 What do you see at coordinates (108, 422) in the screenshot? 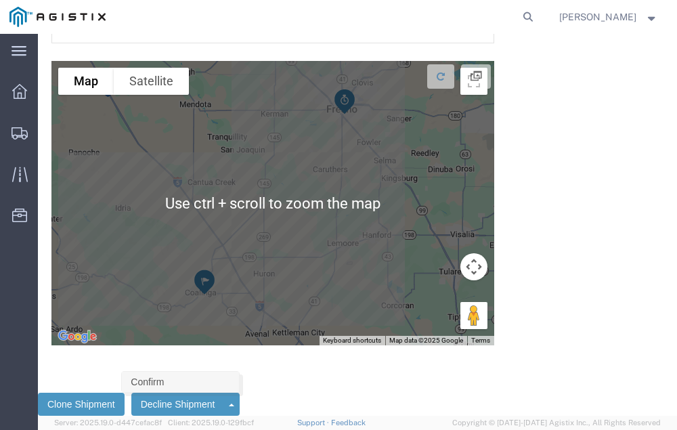
I see `span: Server: 2025.19.0-d447cefac8f` at bounding box center [108, 422].